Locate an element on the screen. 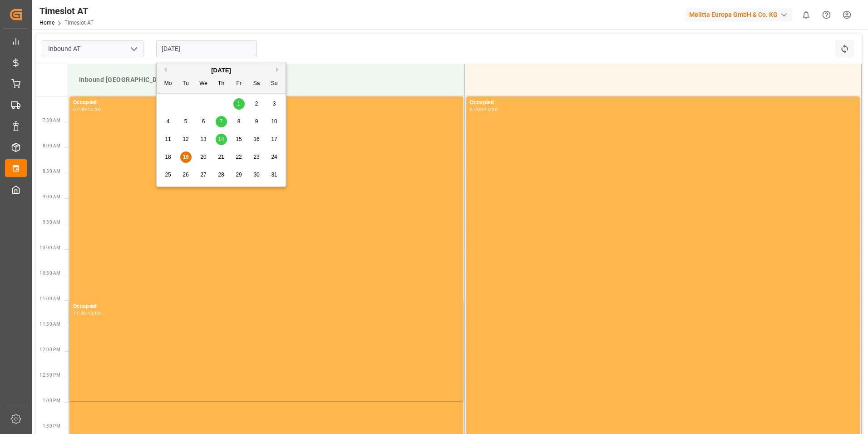 The image size is (868, 434). span: 27 is located at coordinates (203, 174).